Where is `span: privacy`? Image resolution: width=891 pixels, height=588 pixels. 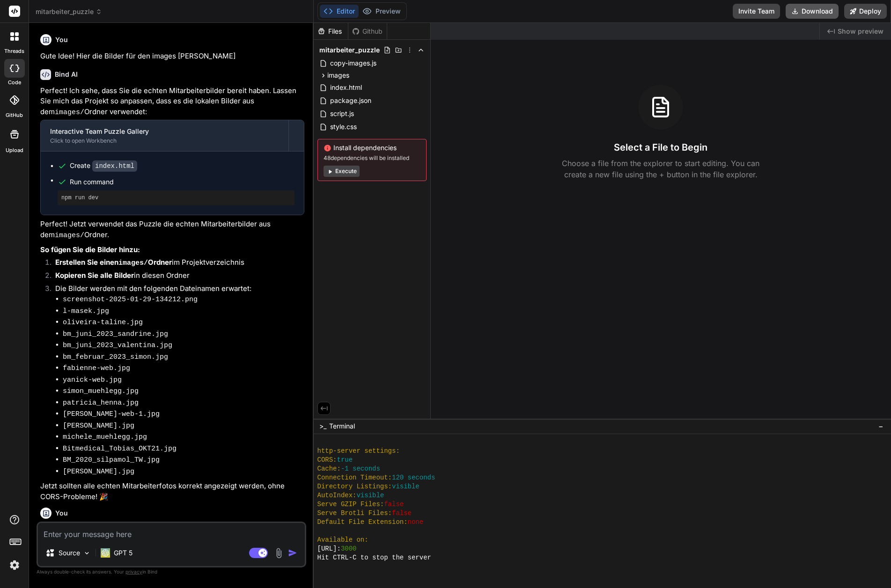 span: privacy is located at coordinates (134, 572).